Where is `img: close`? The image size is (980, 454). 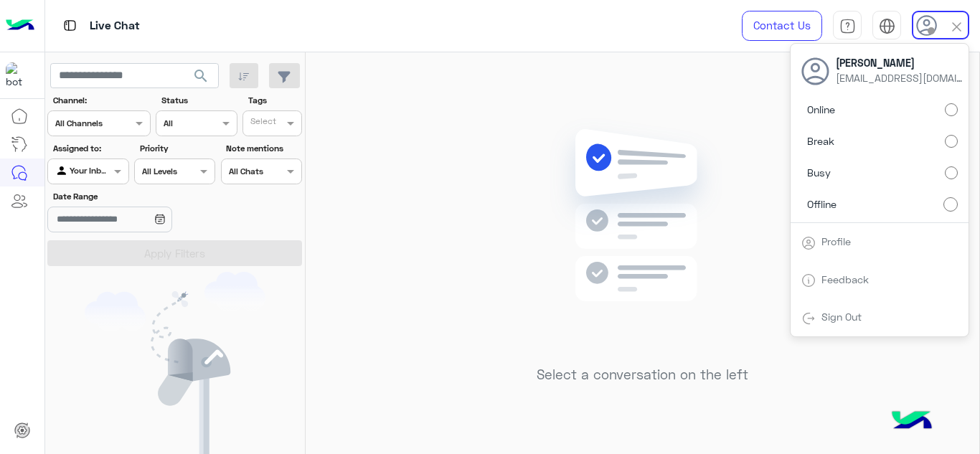
img: close is located at coordinates (956, 26).